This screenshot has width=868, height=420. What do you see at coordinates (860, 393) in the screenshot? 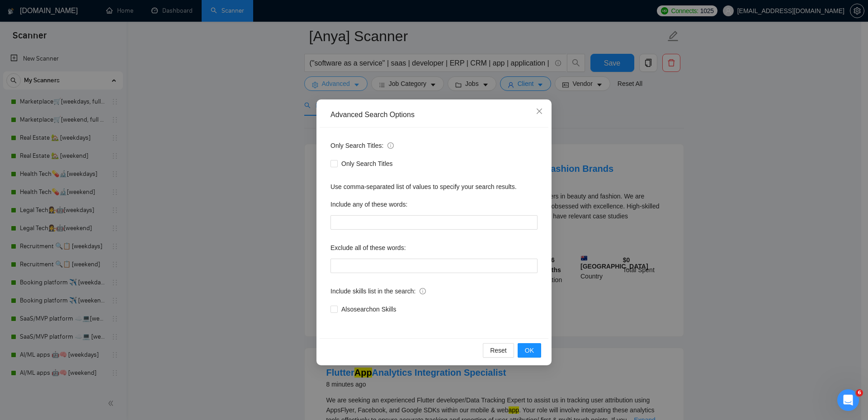
I see `span: 6` at bounding box center [860, 393].